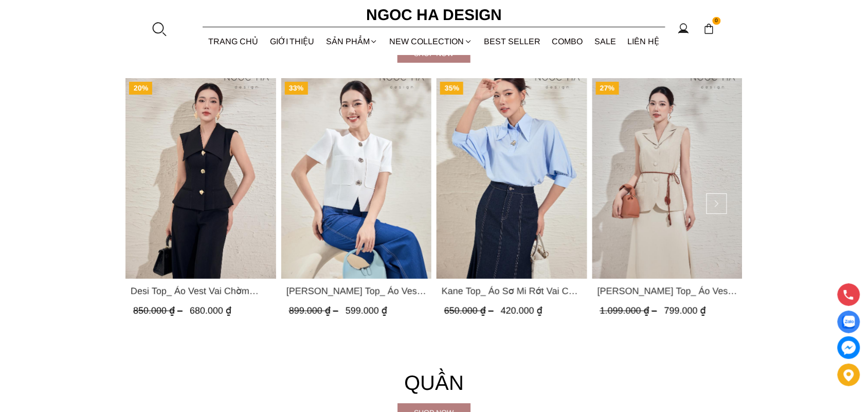  Describe the element at coordinates (511, 291) in the screenshot. I see `a: Link to Kane Top_ Áo Sơ Mi Rớt Vai Cổ Trụ Màu Xanh A1075` at that location.